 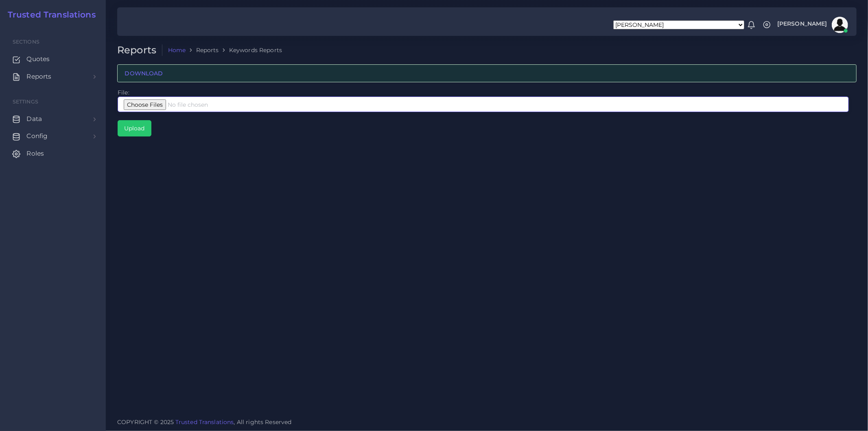 What do you see at coordinates (38, 59) in the screenshot?
I see `span: Quotes` at bounding box center [38, 59].